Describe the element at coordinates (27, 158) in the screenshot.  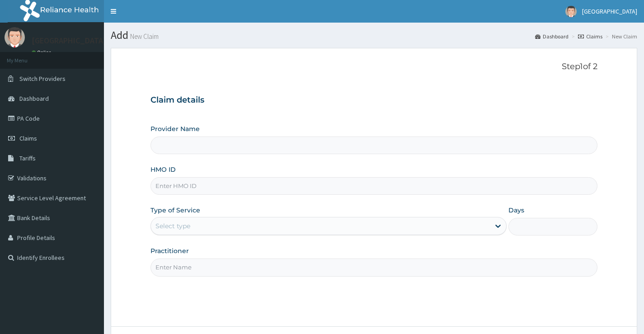
I see `span: Tariffs` at that location.